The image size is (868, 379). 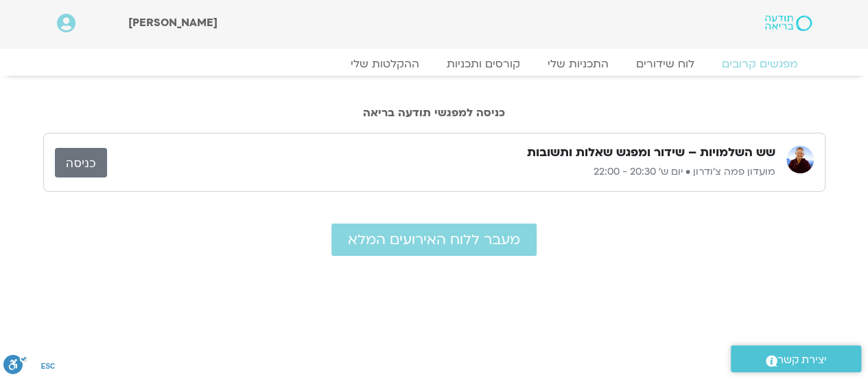 I want to click on a: התכניות שלי, so click(x=577, y=64).